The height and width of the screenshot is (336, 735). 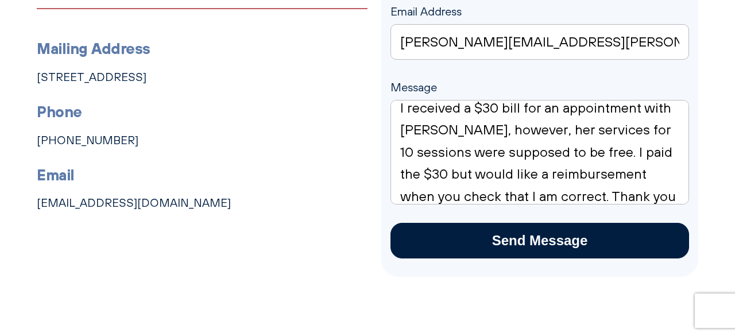 What do you see at coordinates (540, 25) in the screenshot?
I see `label: Email Address` at bounding box center [540, 25].